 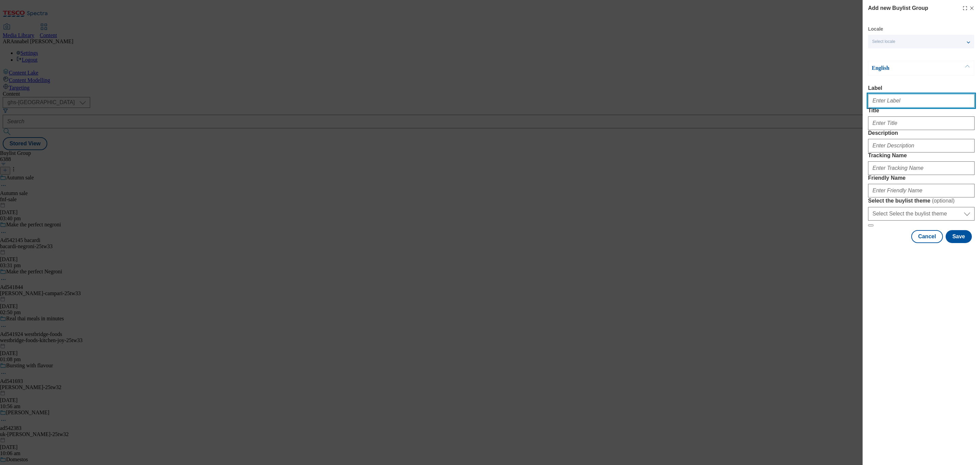 What do you see at coordinates (898, 8) in the screenshot?
I see `h4: Add new Buylist Group` at bounding box center [898, 8].